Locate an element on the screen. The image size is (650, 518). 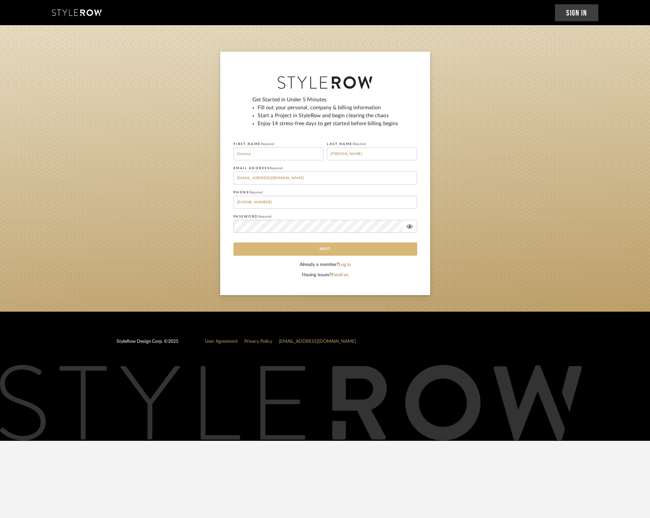
a: User Agreement is located at coordinates (221, 341).